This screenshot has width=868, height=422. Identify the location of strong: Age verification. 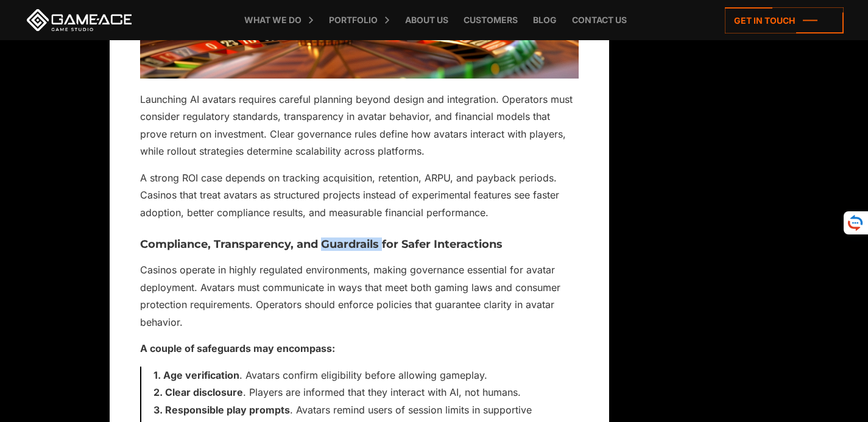
(201, 376).